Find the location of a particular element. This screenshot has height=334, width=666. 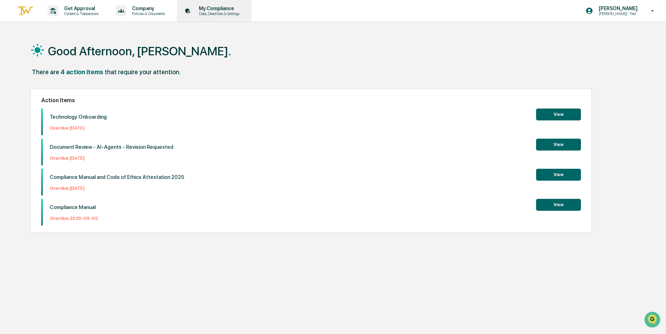

span: Preclearance is located at coordinates (29, 92).